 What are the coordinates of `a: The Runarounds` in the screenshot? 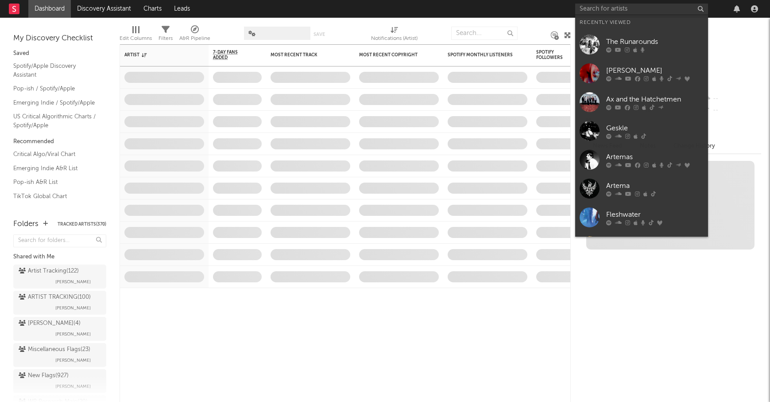 It's located at (641, 44).